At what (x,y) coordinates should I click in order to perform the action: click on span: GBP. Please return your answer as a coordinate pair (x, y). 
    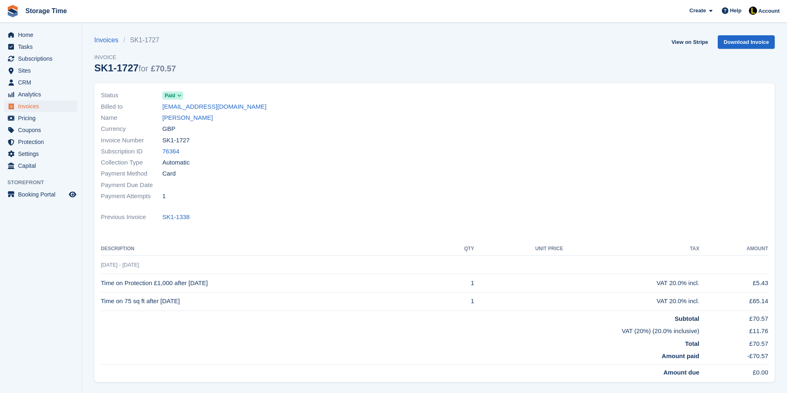
    Looking at the image, I should click on (169, 129).